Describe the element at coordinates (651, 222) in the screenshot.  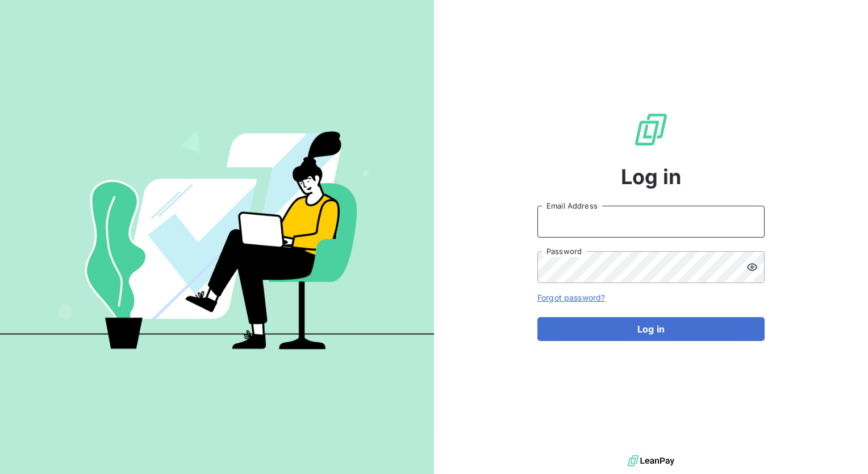
I see `input: placeholder` at that location.